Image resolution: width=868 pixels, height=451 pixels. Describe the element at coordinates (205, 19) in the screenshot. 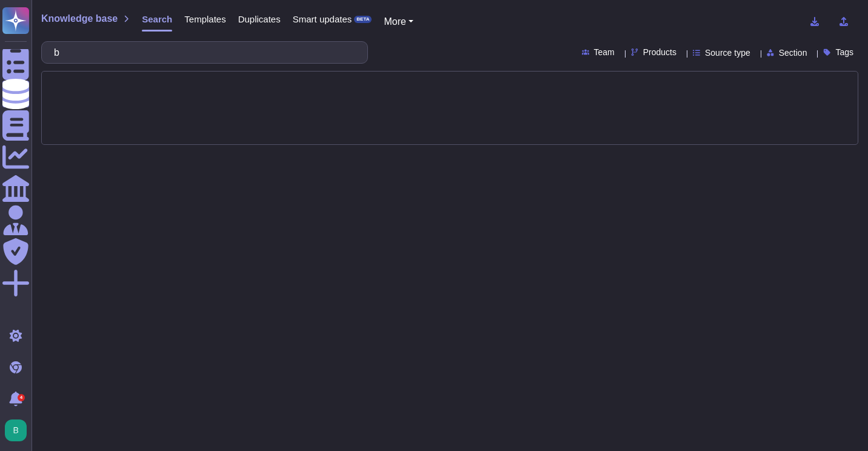

I see `span: Templates` at that location.